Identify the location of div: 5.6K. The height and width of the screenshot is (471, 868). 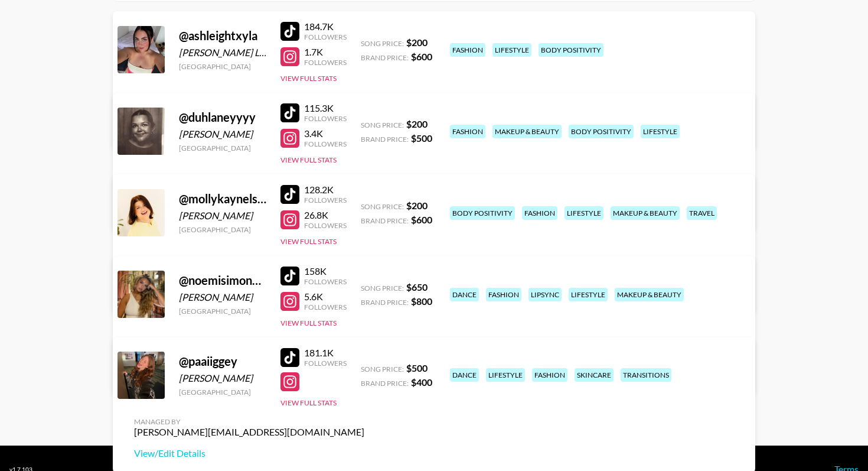
(325, 296).